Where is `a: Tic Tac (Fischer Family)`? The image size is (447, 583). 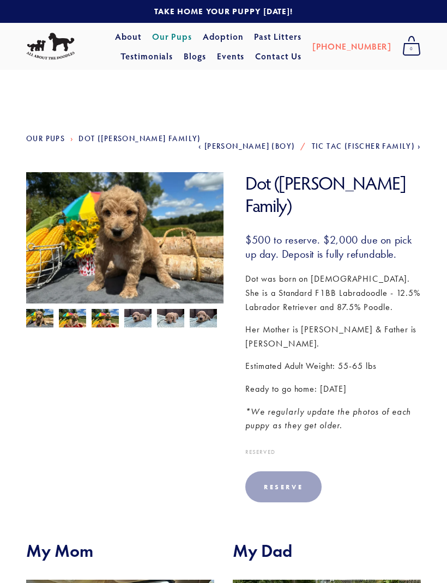 a: Tic Tac (Fischer Family) is located at coordinates (366, 146).